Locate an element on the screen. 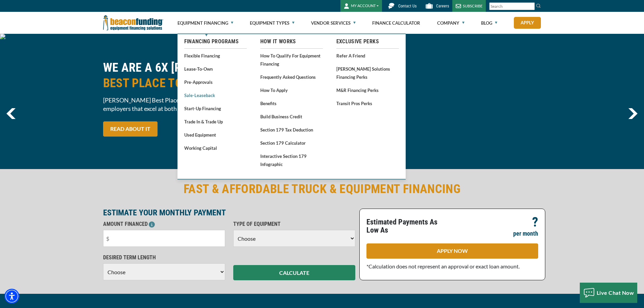  div: Accessibility Menu is located at coordinates (12, 296).